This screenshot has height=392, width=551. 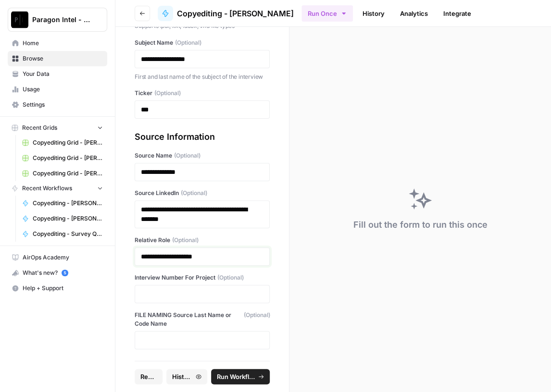 I want to click on a: Integrate, so click(x=457, y=13).